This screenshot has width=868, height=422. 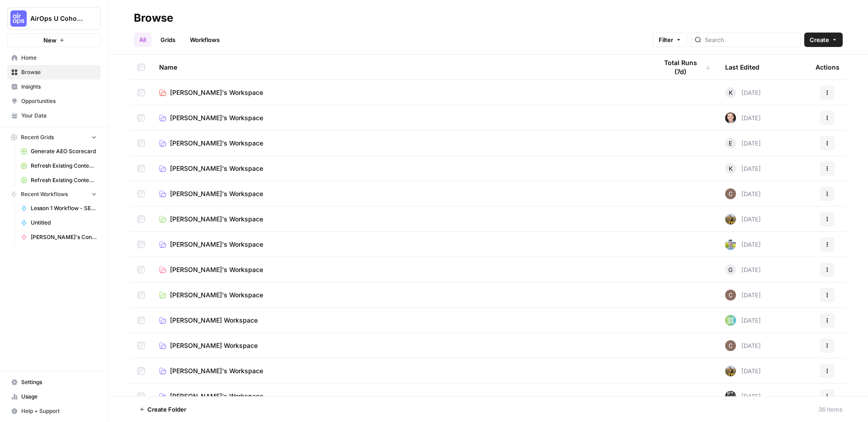 What do you see at coordinates (730, 244) in the screenshot?
I see `img: 7o9iy2kmmc4gt2vlcbjqaas6vz7k` at bounding box center [730, 244].